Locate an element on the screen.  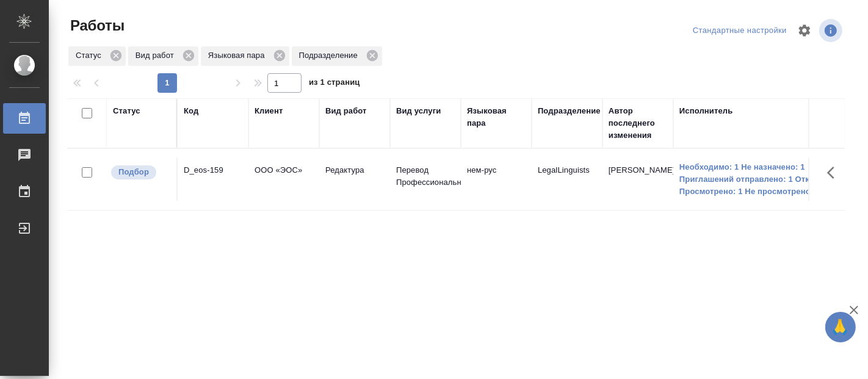
td: нем-рус is located at coordinates (496, 180).